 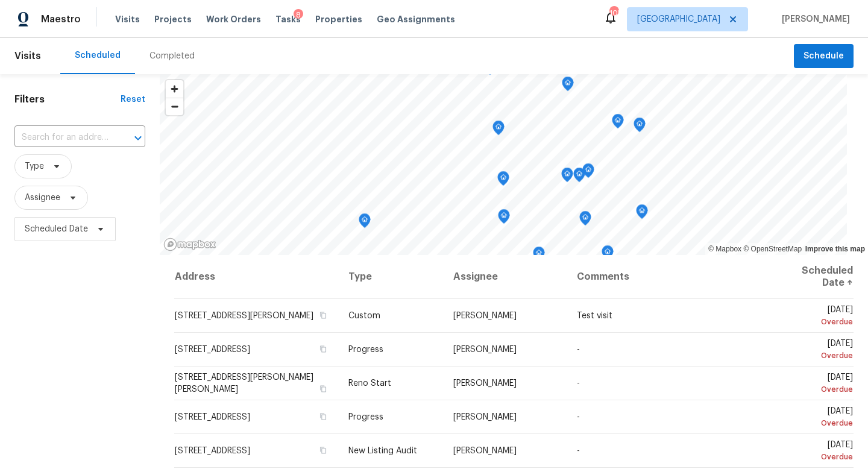 I want to click on div: Completed, so click(x=172, y=56).